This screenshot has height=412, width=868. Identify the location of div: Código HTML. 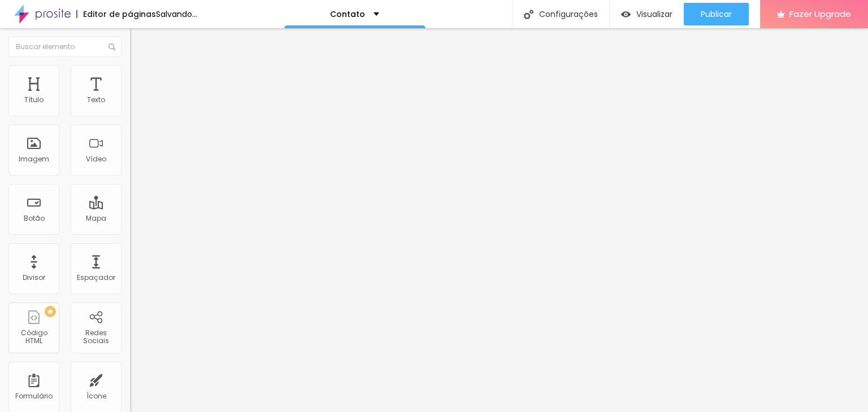
(33, 337).